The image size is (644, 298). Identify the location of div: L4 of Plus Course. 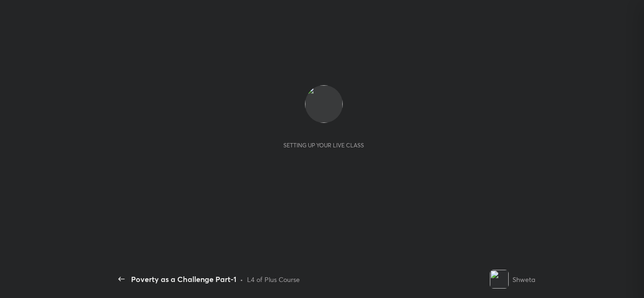
(273, 279).